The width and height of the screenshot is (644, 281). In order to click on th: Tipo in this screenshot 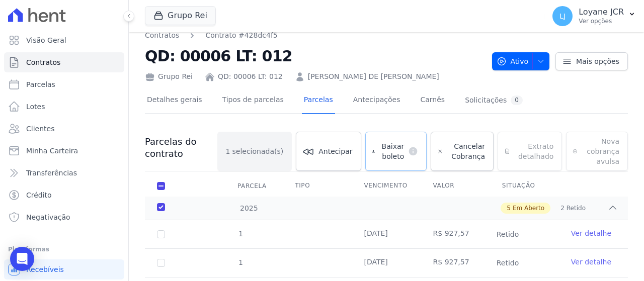, I will do `click(317, 186)`.